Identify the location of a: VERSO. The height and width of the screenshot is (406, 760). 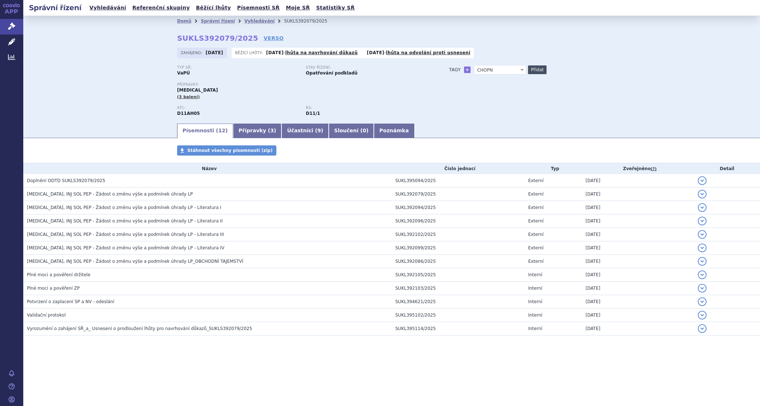
(273, 38).